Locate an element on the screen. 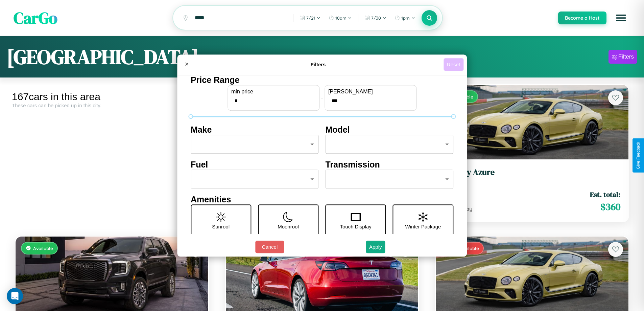  button: Filters is located at coordinates (622, 57).